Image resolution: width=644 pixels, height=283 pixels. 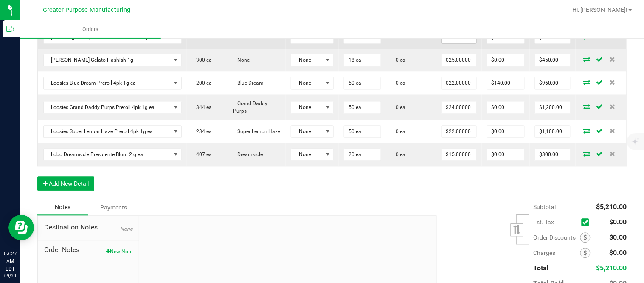 I want to click on a: Orders, so click(x=91, y=29).